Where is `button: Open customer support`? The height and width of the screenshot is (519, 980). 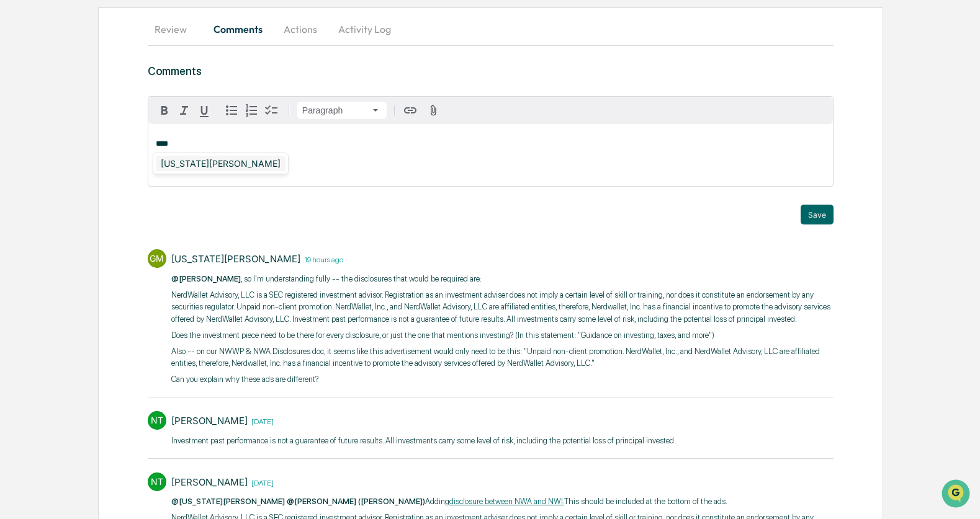
button: Open customer support is located at coordinates (15, 15).